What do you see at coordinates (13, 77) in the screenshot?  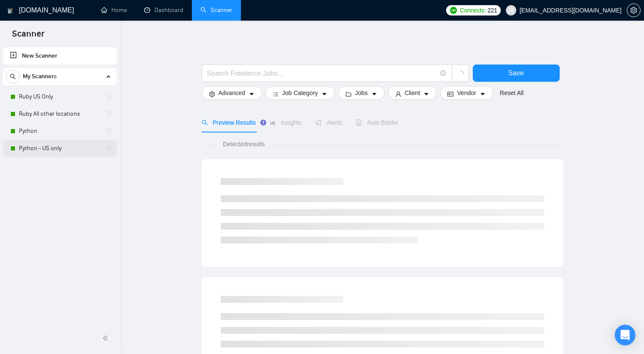 I see `button: search` at bounding box center [13, 77].